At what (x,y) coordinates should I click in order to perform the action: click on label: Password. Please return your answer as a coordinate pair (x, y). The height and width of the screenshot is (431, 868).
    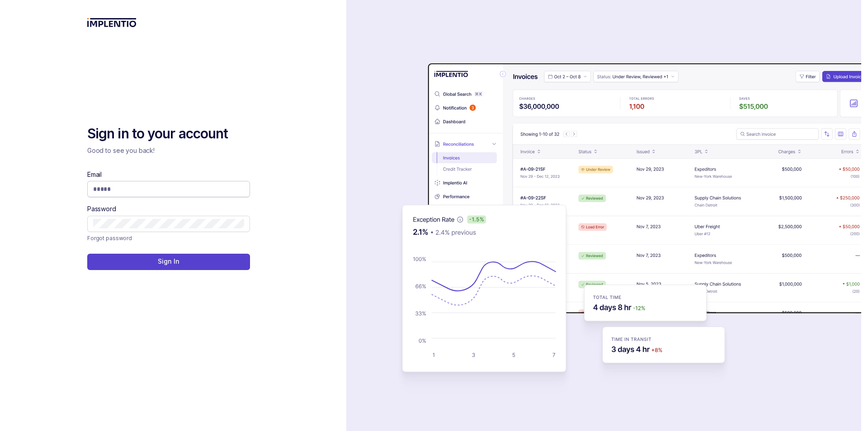
    Looking at the image, I should click on (102, 209).